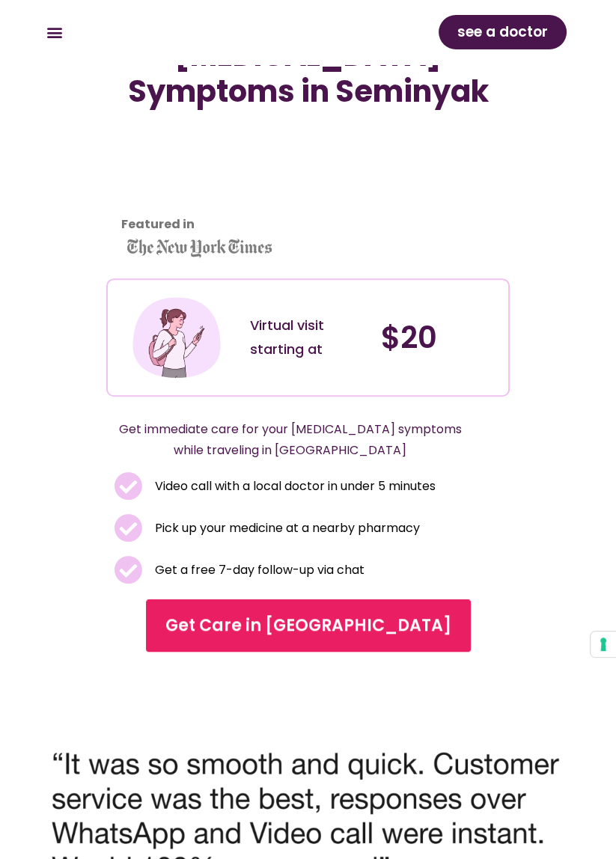 The height and width of the screenshot is (859, 616). I want to click on button: Your consent preferences for tracking technologies, so click(604, 644).